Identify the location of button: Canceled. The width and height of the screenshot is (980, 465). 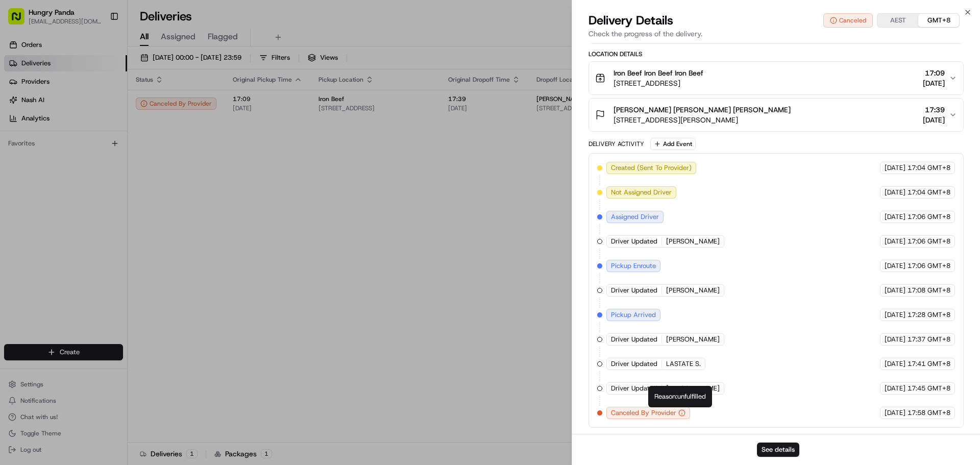
(848, 21).